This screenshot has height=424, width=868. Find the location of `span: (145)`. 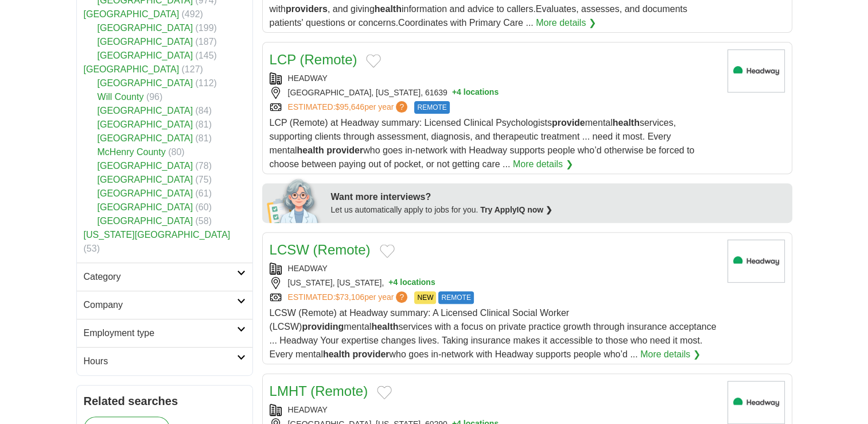

span: (145) is located at coordinates (206, 55).